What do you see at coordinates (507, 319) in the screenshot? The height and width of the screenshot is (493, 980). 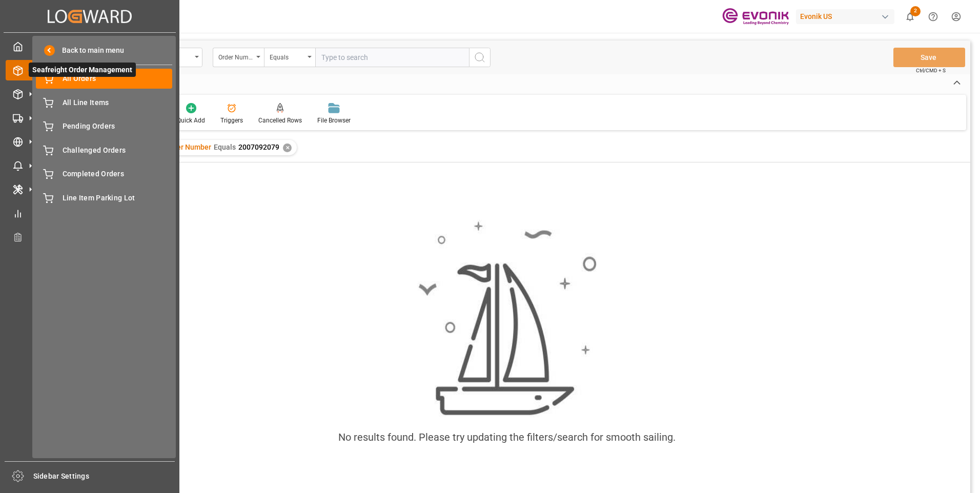 I see `img: smooth_sailing.jpeg` at bounding box center [507, 319].